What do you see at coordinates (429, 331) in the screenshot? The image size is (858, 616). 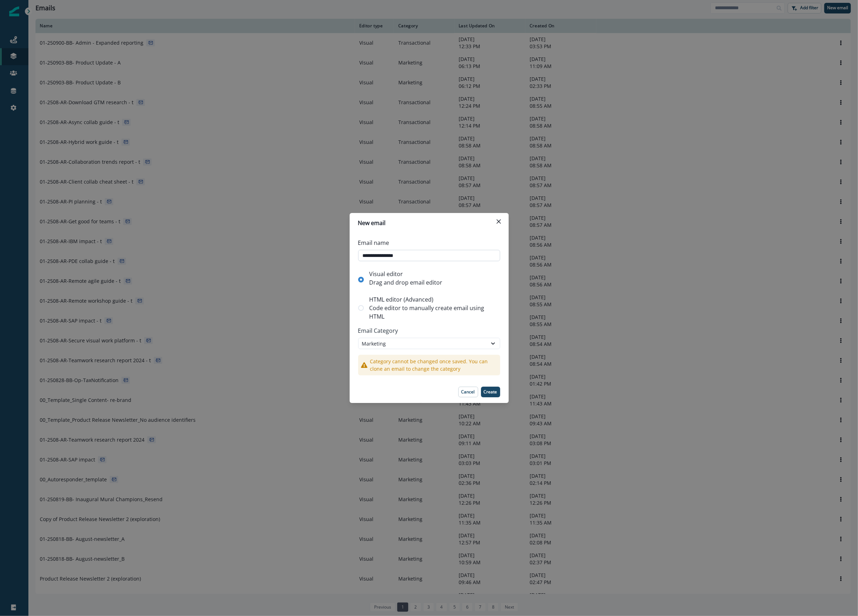 I see `p: Email Category` at bounding box center [429, 331].